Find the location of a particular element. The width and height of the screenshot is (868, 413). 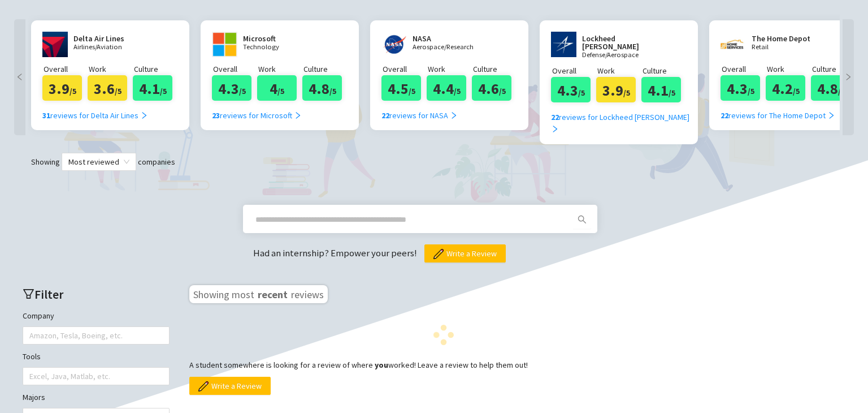

p: Retail is located at coordinates (785, 47).